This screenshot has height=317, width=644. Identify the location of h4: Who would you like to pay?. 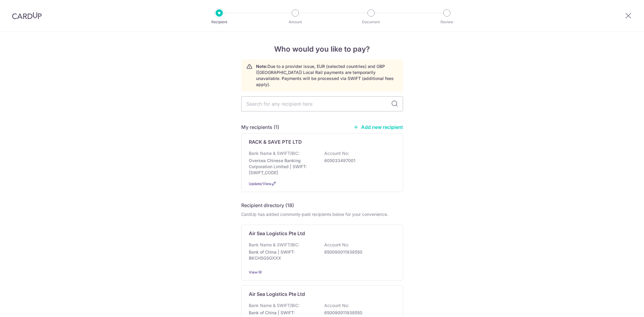
(322, 49).